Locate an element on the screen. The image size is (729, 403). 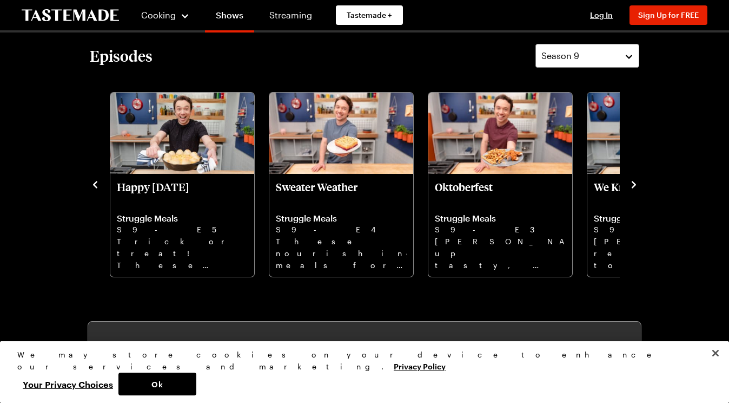
p: Sweater Weather is located at coordinates (341, 193).